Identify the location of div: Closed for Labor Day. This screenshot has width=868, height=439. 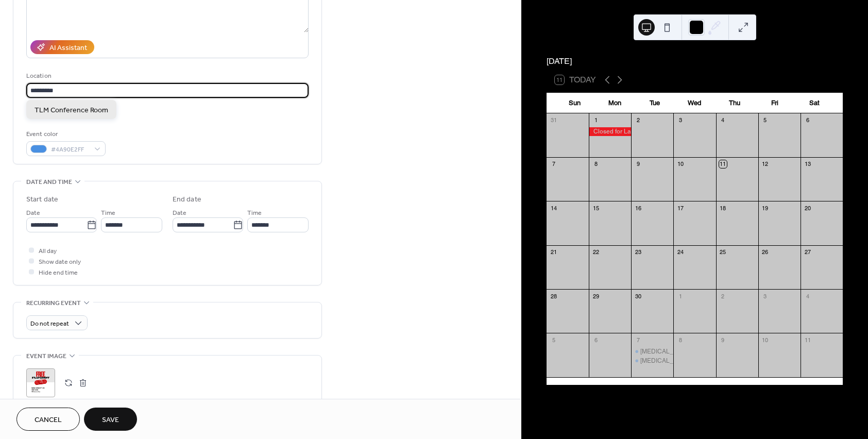
(610, 131).